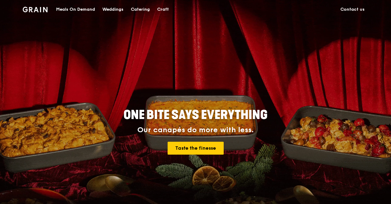  I want to click on a: Catering, so click(140, 10).